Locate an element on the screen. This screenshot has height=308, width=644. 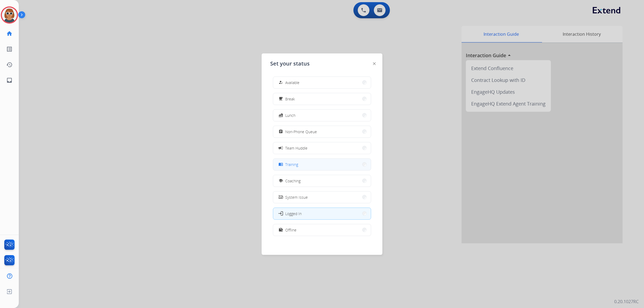
button: Team Huddle is located at coordinates (322, 148).